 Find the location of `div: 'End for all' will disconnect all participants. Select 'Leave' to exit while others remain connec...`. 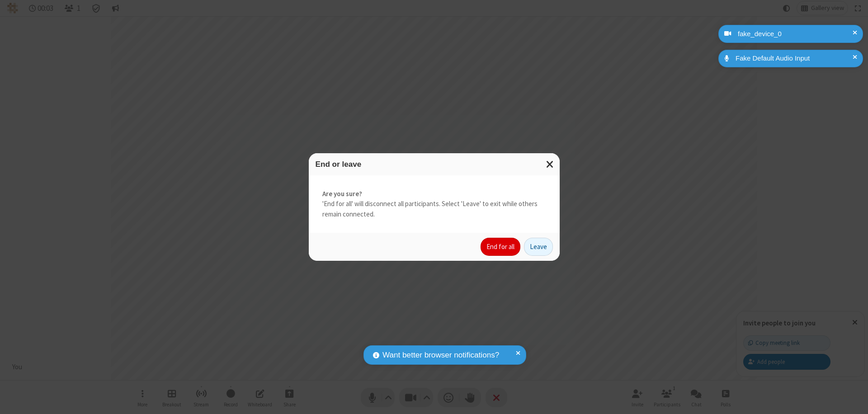

div: 'End for all' will disconnect all participants. Select 'Leave' to exit while others remain connec... is located at coordinates (434, 204).